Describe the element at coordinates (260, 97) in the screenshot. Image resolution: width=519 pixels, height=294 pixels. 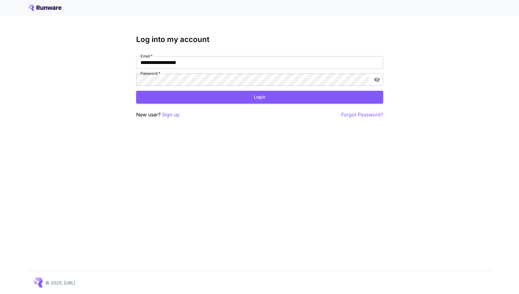
I see `button: Login` at that location.